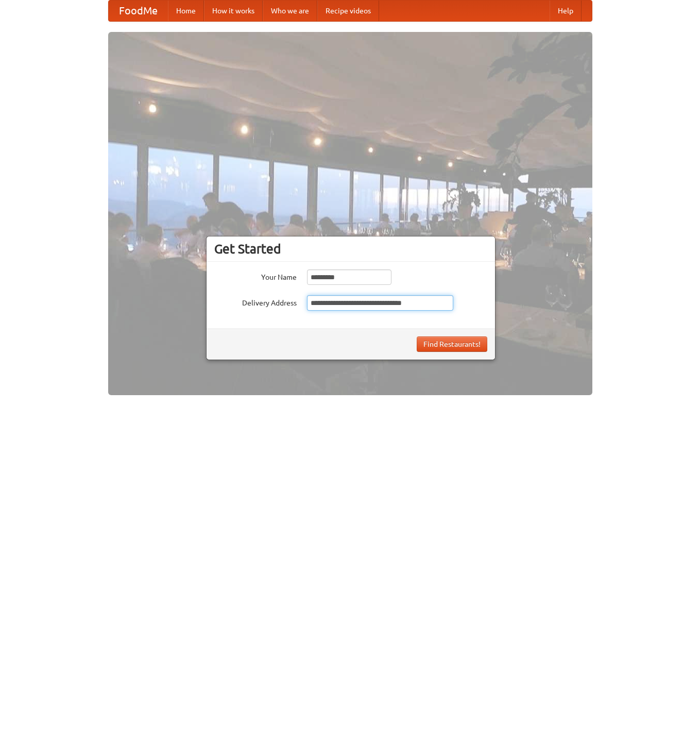  Describe the element at coordinates (255, 301) in the screenshot. I see `label: Delivery Address` at that location.